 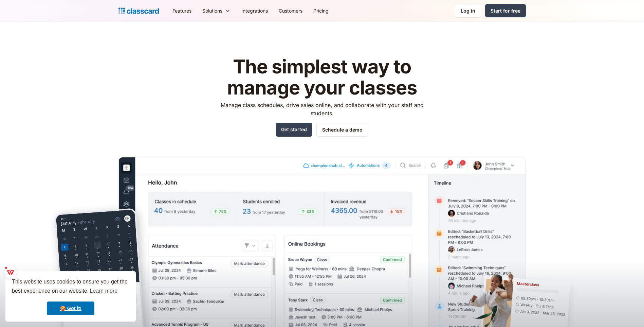 I want to click on a: dismiss cookie message, so click(x=71, y=308).